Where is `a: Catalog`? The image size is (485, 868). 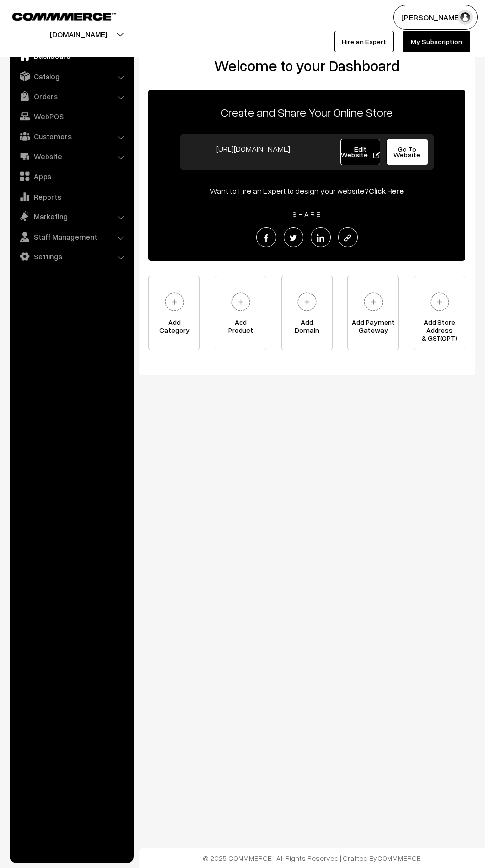
a: Catalog is located at coordinates (71, 76).